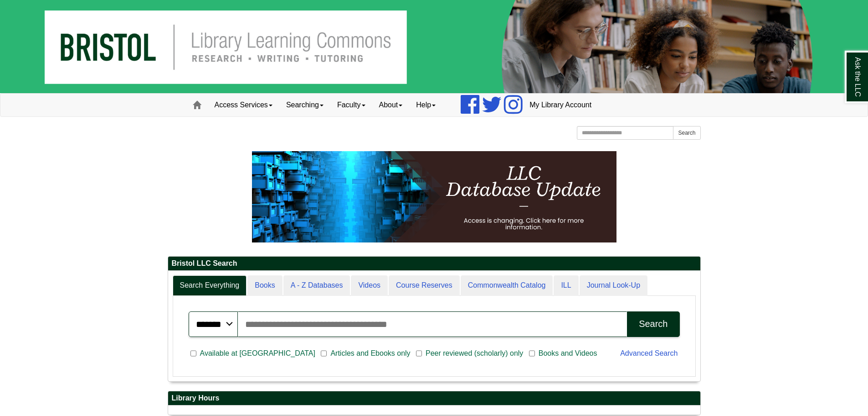 Image resolution: width=868 pixels, height=416 pixels. Describe the element at coordinates (351, 105) in the screenshot. I see `a: Faculty` at that location.